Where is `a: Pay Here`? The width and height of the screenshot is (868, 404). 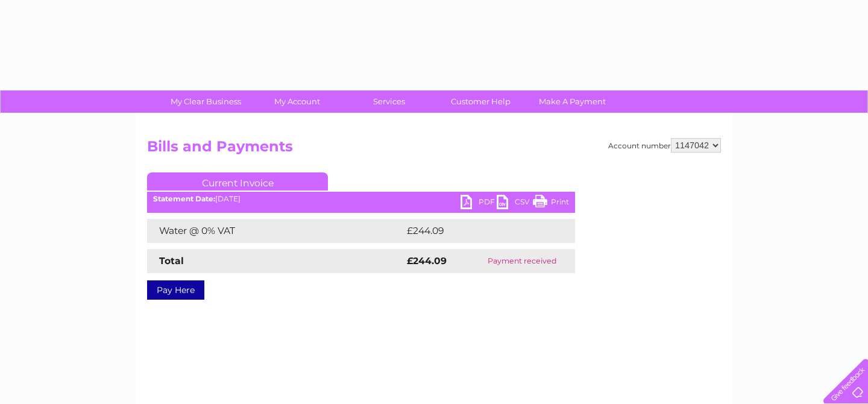
a: Pay Here is located at coordinates (175, 290).